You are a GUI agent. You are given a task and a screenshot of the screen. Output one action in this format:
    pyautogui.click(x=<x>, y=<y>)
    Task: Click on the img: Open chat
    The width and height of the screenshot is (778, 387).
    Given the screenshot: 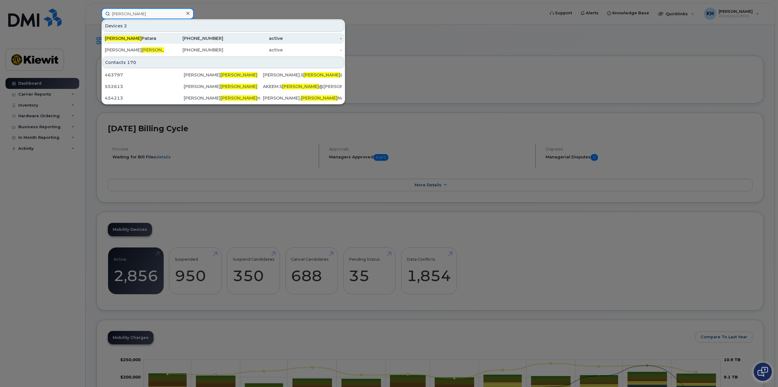 What is the action you would take?
    pyautogui.click(x=763, y=372)
    